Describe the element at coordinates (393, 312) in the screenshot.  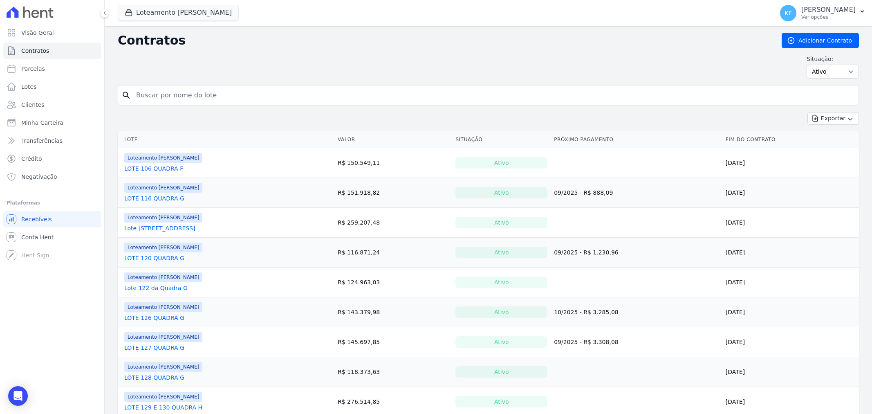
I see `td: R$ 143.379,98` at that location.